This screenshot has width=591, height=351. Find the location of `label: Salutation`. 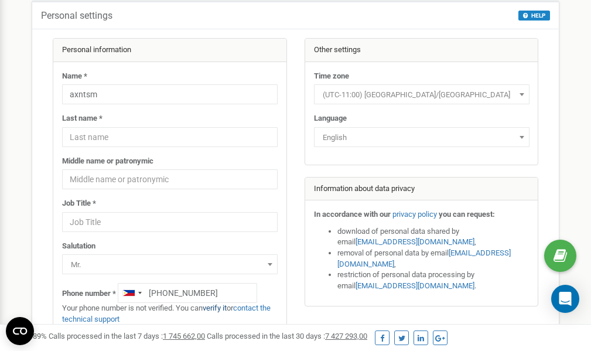

label: Salutation is located at coordinates (78, 246).